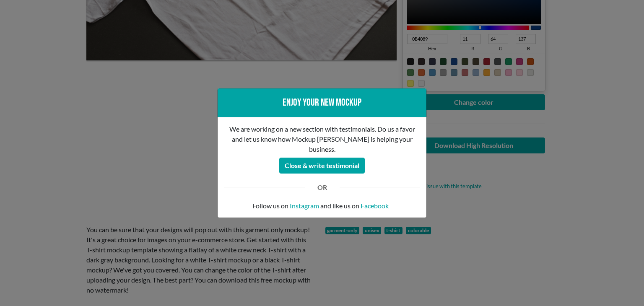 The image size is (644, 306). What do you see at coordinates (304, 206) in the screenshot?
I see `a: Instagram` at bounding box center [304, 206].